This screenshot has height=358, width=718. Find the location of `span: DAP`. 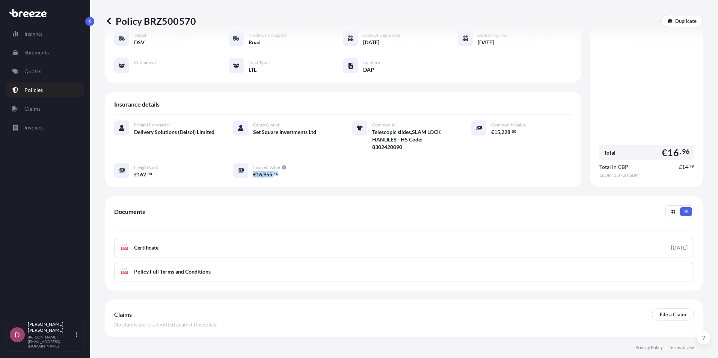

span: DAP is located at coordinates (369, 70).